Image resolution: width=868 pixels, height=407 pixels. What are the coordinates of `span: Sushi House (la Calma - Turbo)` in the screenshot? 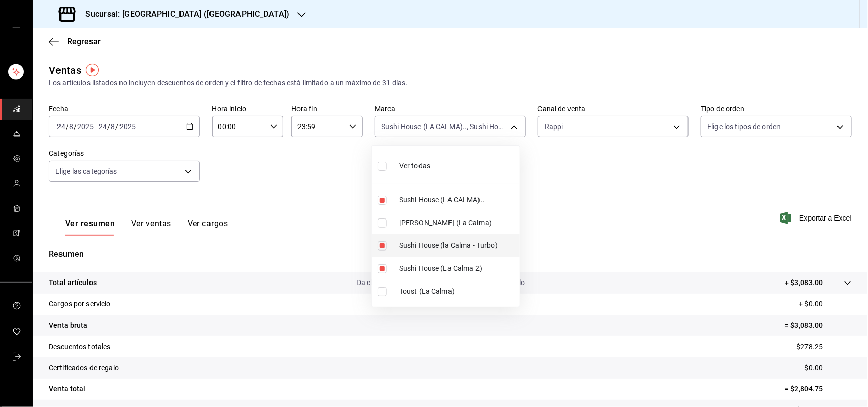 It's located at (457, 245).